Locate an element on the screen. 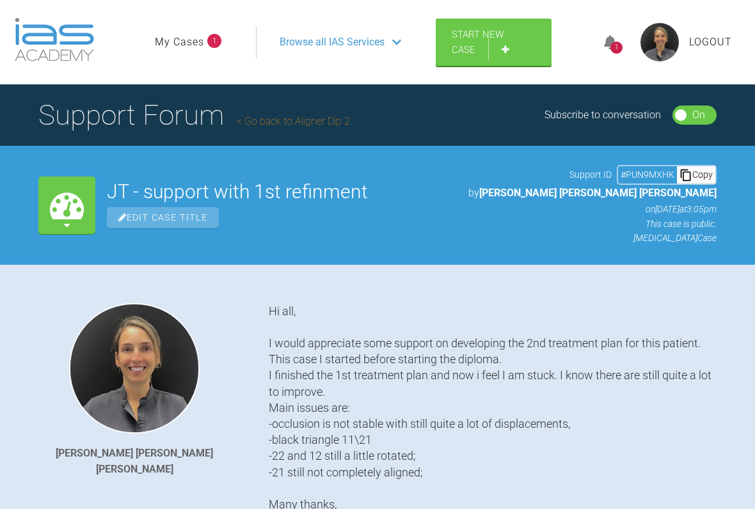 Image resolution: width=755 pixels, height=509 pixels. span: Logout is located at coordinates (710, 42).